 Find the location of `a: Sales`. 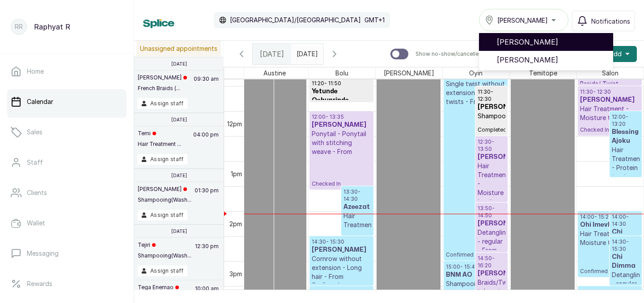

a: Sales is located at coordinates (66, 132).